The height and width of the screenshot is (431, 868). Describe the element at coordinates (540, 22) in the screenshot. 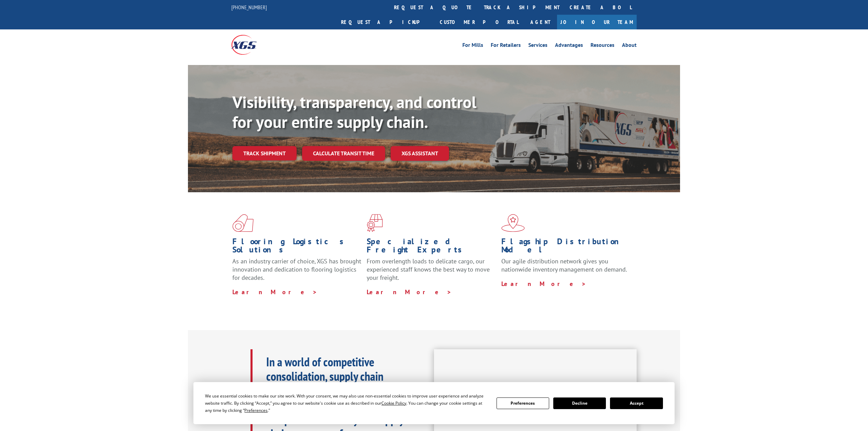

I see `a: Agent` at that location.